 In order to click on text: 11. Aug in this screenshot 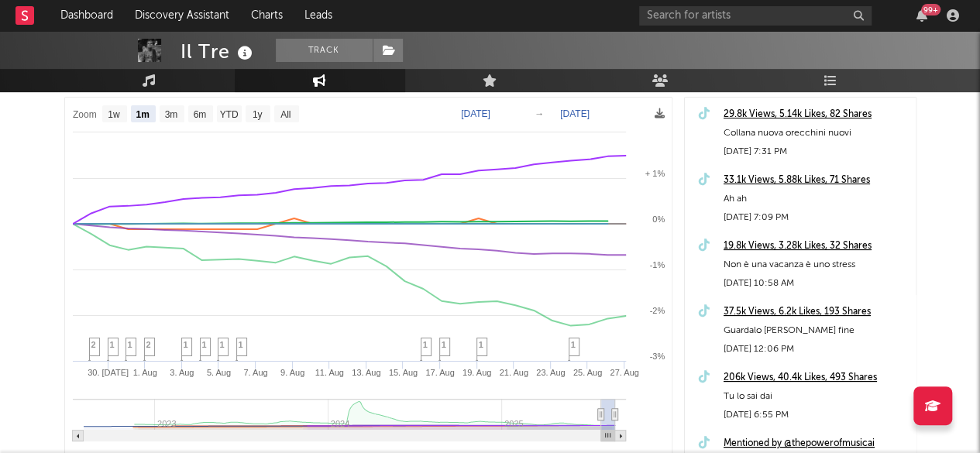, I will do `click(328, 373)`.